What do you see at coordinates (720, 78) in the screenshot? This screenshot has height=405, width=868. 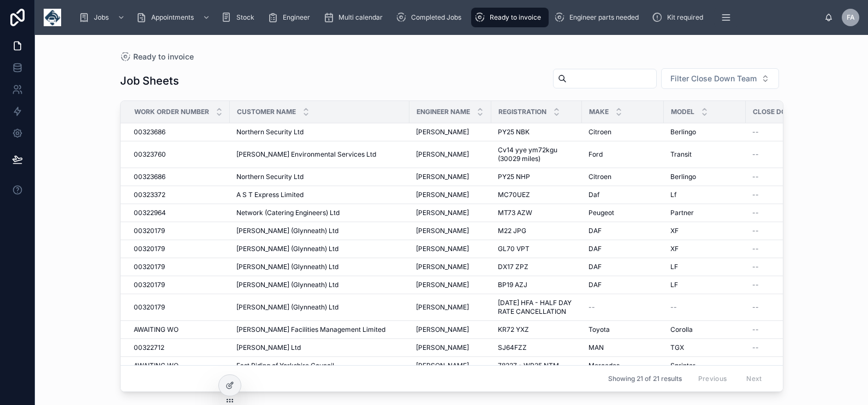 I see `button: Select Button` at bounding box center [720, 78].